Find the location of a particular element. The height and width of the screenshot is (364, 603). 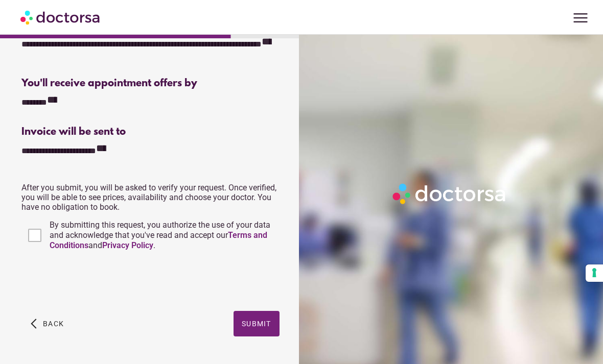

span: By submitting this request, you authorize the use of your data and acknowledge that you've read a... is located at coordinates (160, 235).